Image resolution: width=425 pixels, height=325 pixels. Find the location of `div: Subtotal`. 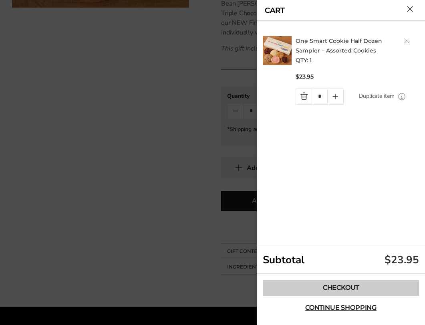

div: Subtotal is located at coordinates (341, 259).